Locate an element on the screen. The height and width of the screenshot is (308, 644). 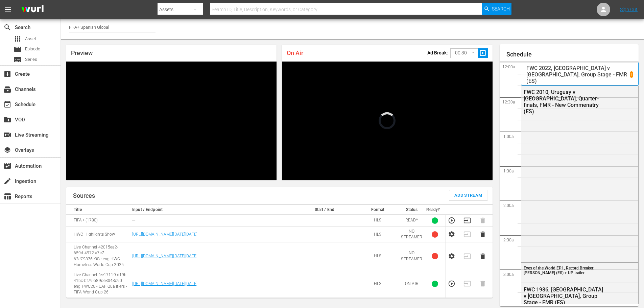
span: VOD is located at coordinates (7, 120).